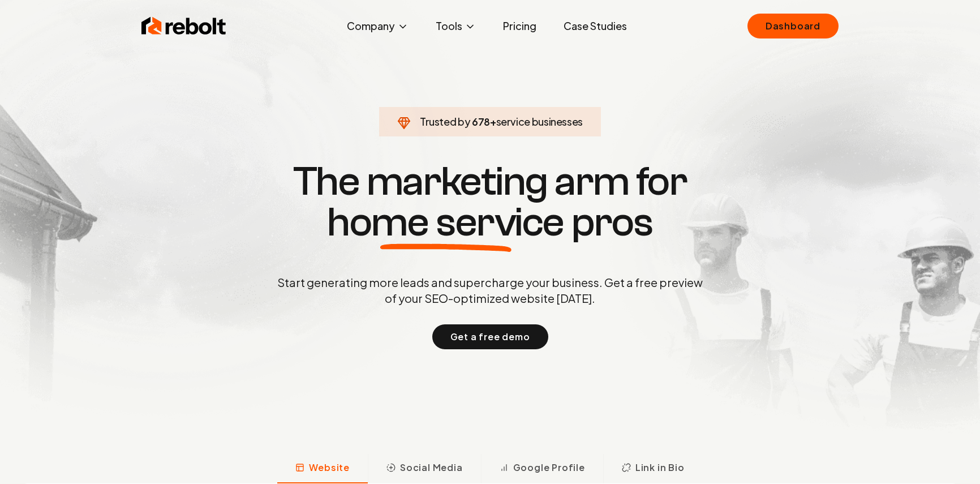 The width and height of the screenshot is (980, 484). I want to click on span: Social Media, so click(431, 467).